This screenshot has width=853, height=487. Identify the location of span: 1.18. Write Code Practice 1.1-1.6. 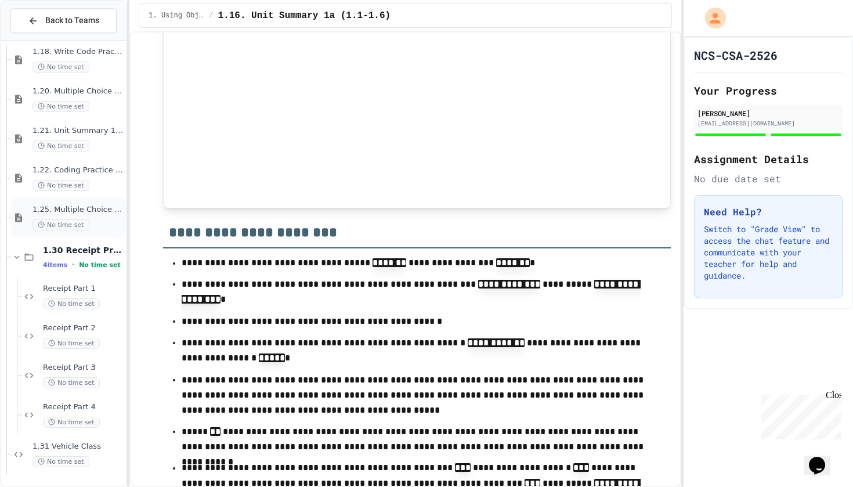
(78, 52).